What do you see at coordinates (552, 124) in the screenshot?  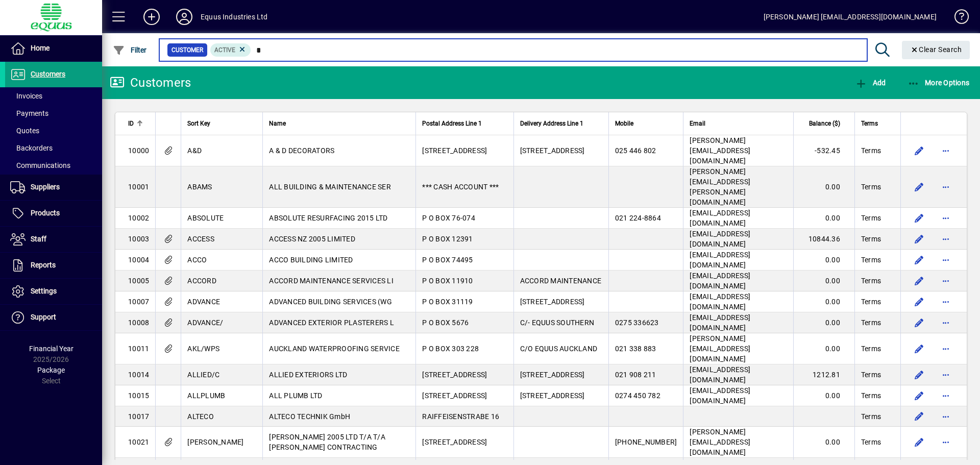 I see `span: Delivery Address Line 1` at bounding box center [552, 124].